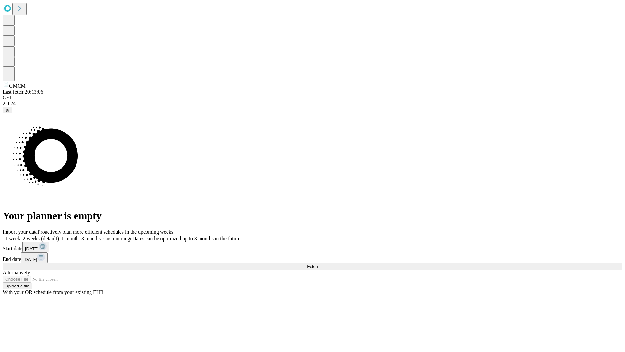 The height and width of the screenshot is (352, 625). What do you see at coordinates (41, 238) in the screenshot?
I see `span: 2 weeks (default)` at bounding box center [41, 238].